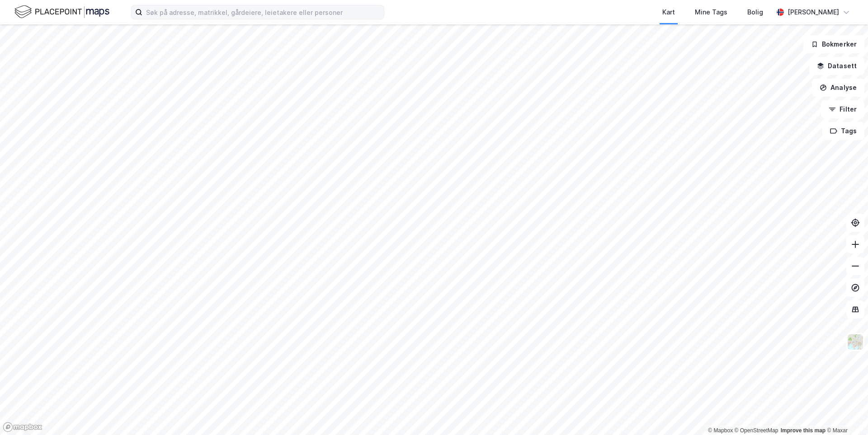 The width and height of the screenshot is (868, 435). Describe the element at coordinates (669, 12) in the screenshot. I see `div: Kart` at that location.